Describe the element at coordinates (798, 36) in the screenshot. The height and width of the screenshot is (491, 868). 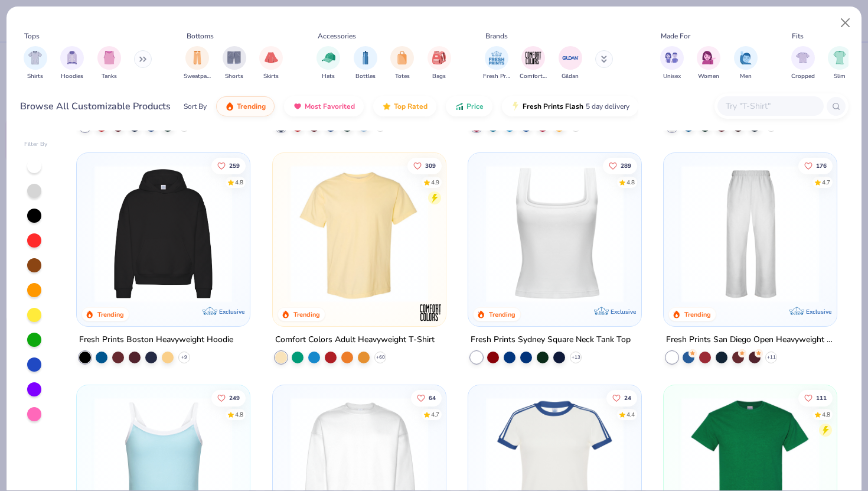
I see `div: Fits` at that location.